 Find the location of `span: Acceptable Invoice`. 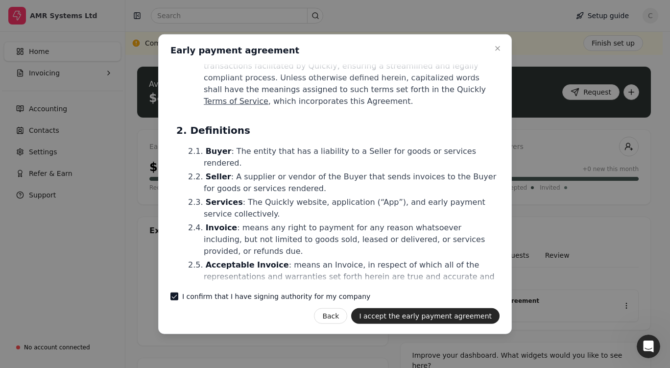

span: Acceptable Invoice is located at coordinates (247, 264).